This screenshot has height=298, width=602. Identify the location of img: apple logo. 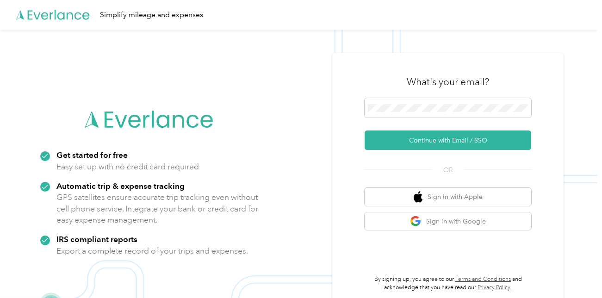
(418, 197).